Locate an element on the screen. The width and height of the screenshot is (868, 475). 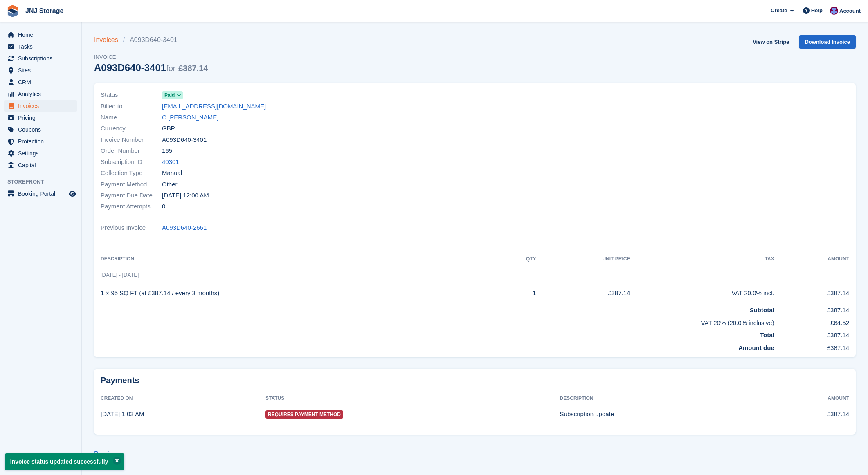
a: 40301 is located at coordinates (171, 162).